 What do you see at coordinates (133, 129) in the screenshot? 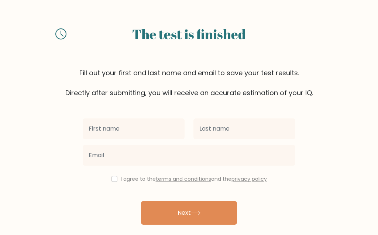
I see `input: First name` at bounding box center [133, 129].